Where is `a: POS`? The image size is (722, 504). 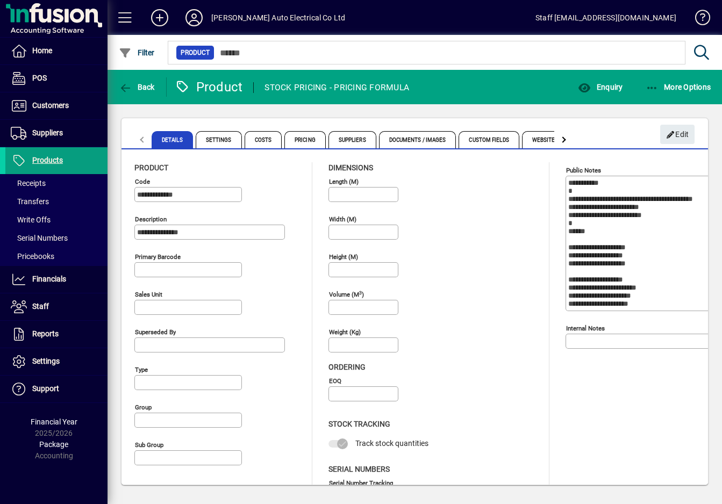
a: POS is located at coordinates (56, 78).